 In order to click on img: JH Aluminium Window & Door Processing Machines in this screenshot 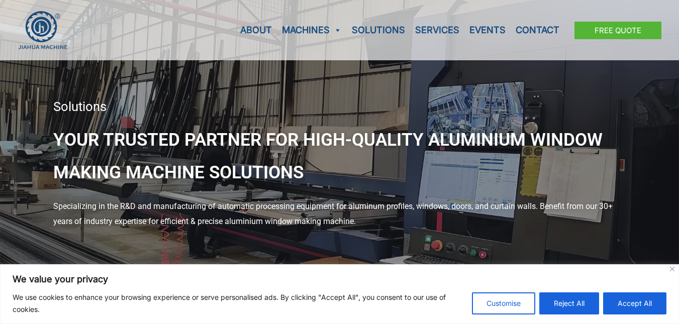, I will do `click(43, 30)`.